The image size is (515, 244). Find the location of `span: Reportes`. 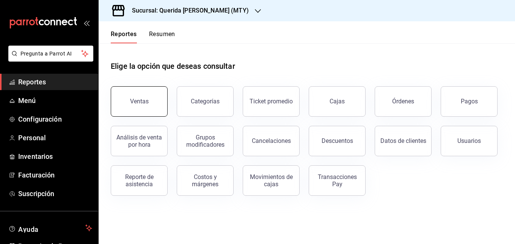

span: Reportes is located at coordinates (55, 82).